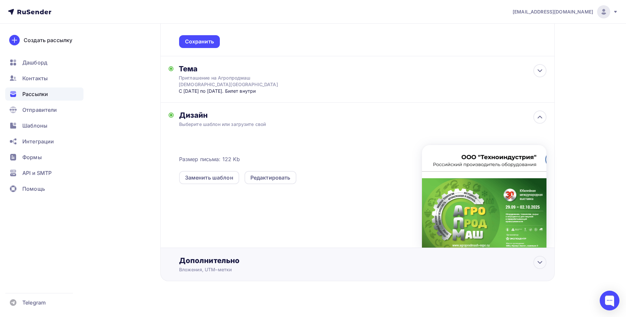  What do you see at coordinates (35, 62) in the screenshot?
I see `span: Дашборд` at bounding box center [35, 62].